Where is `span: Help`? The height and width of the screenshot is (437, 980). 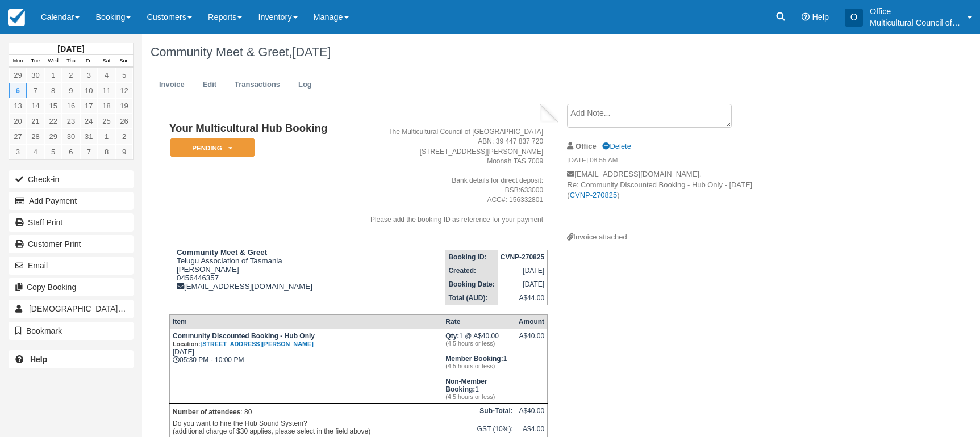 span: Help is located at coordinates (820, 17).